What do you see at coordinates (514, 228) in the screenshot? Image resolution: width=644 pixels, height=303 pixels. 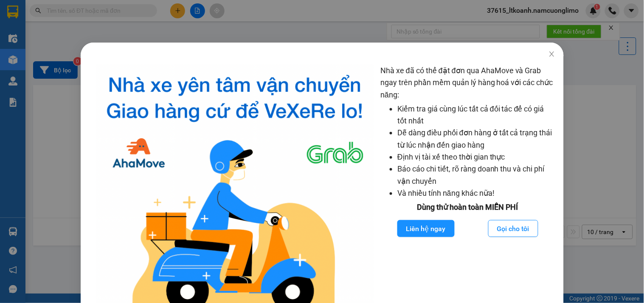 I see `button: Gọi cho tôi` at bounding box center [514, 228].